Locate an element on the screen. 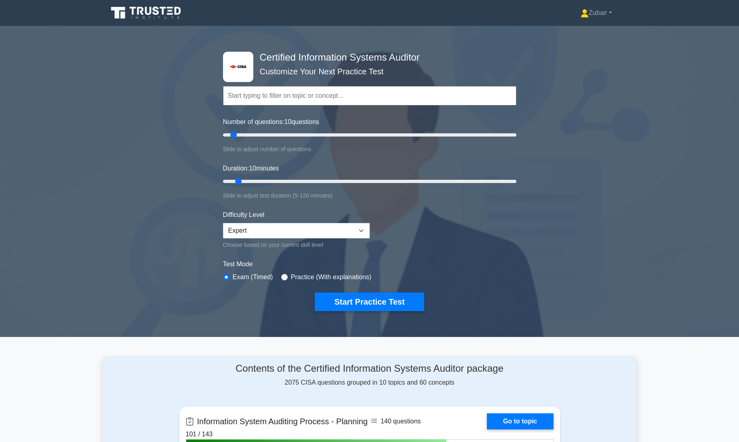  label: Difficulty Level is located at coordinates (244, 215).